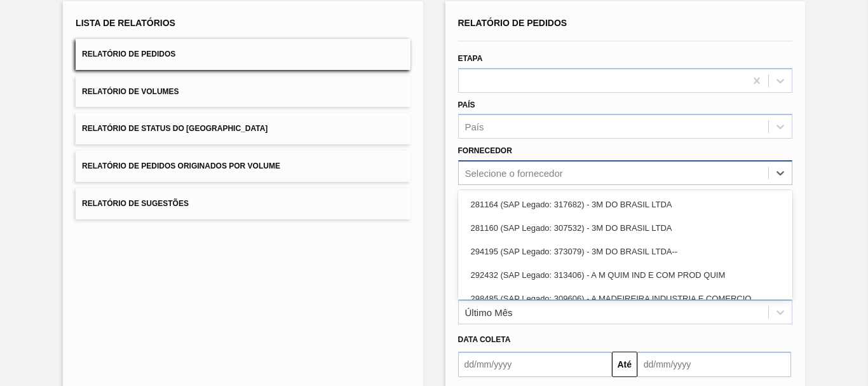 The image size is (868, 386). I want to click on button: Relatório de Sugestões, so click(242, 204).